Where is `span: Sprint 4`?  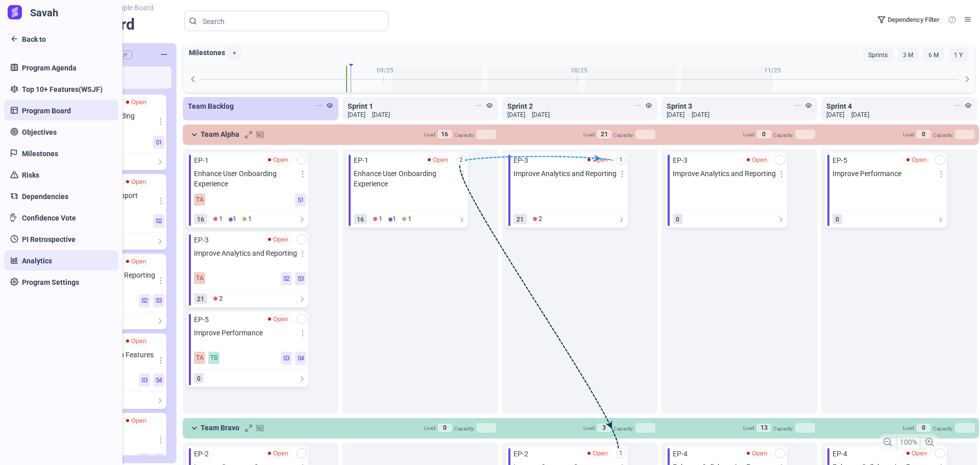
span: Sprint 4 is located at coordinates (839, 106).